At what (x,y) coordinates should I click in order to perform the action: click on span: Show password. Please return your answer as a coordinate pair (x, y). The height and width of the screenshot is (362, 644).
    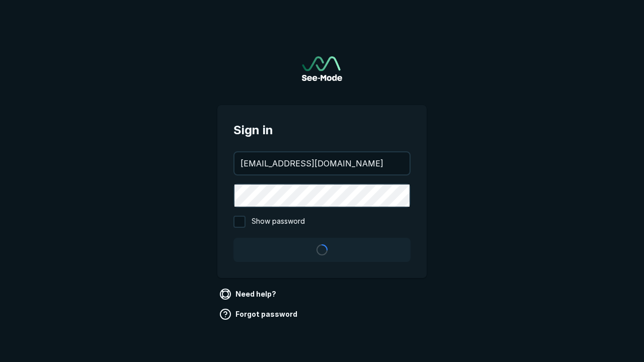
    Looking at the image, I should click on (278, 222).